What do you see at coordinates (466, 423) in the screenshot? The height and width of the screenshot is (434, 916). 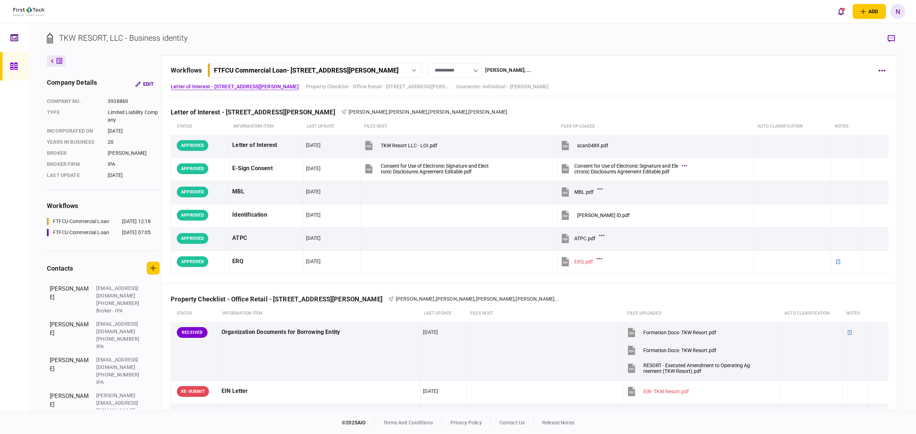 I see `a: privacy policy` at bounding box center [466, 423].